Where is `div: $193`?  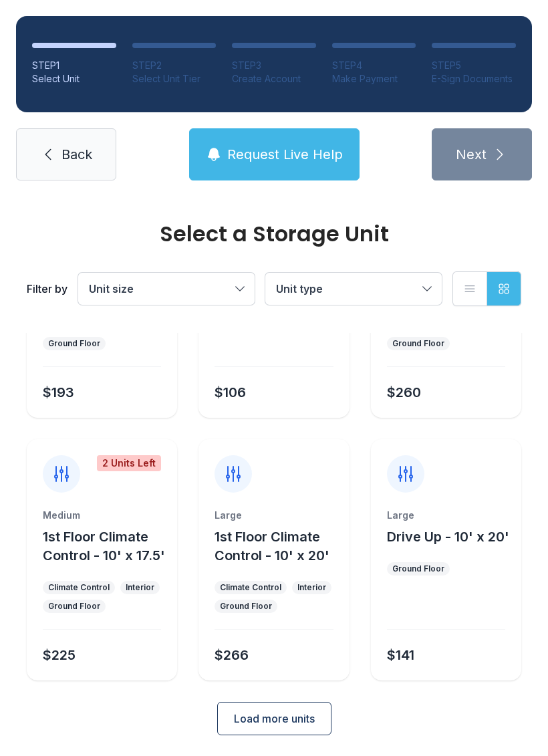
div: $193 is located at coordinates (58, 392).